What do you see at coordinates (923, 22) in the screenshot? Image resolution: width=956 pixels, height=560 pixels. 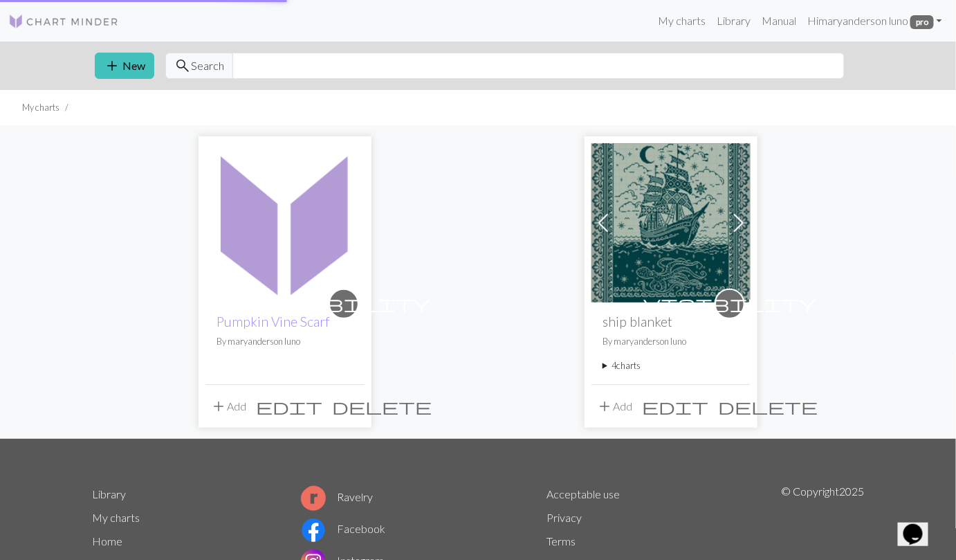 I see `span: pro` at bounding box center [923, 22].